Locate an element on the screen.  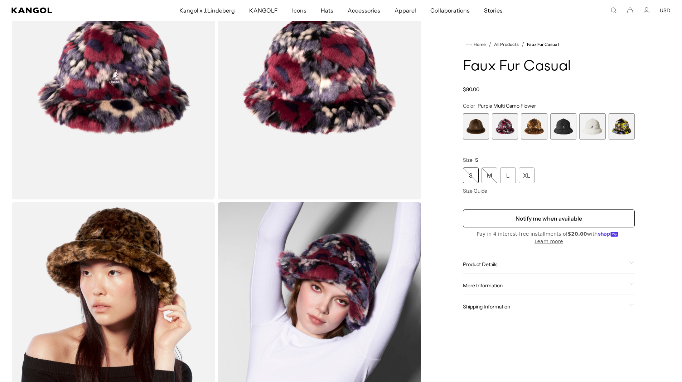
div: 2 of 6 is located at coordinates (505, 126).